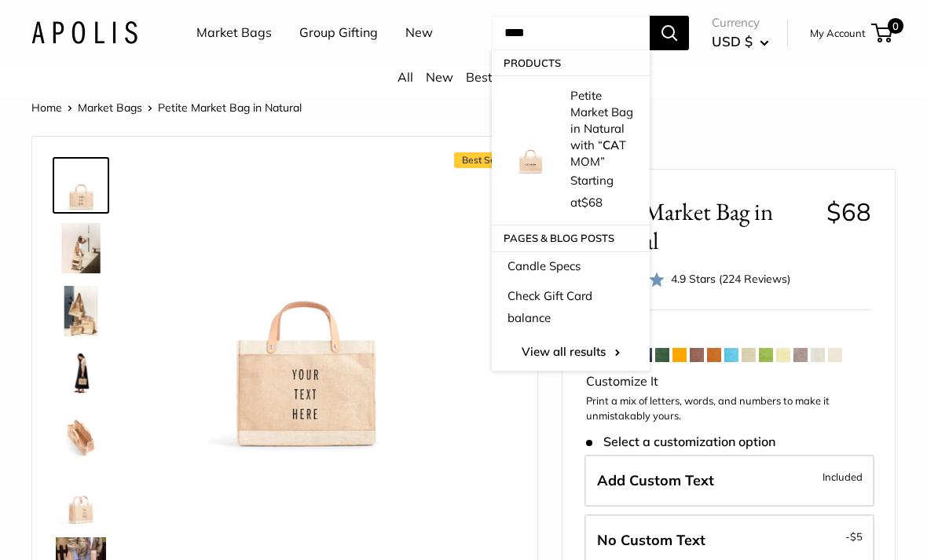  I want to click on p: Petite Market Bag in Natural with “ T MOM”, so click(602, 128).